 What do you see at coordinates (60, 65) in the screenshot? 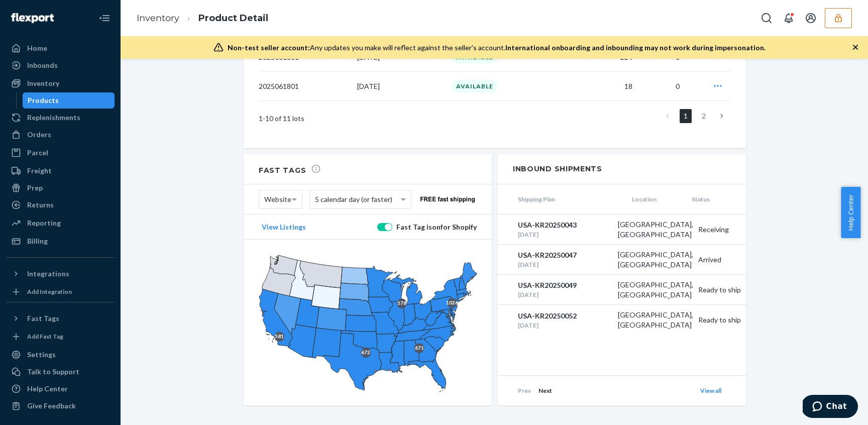
I see `a: Inbounds` at bounding box center [60, 65].